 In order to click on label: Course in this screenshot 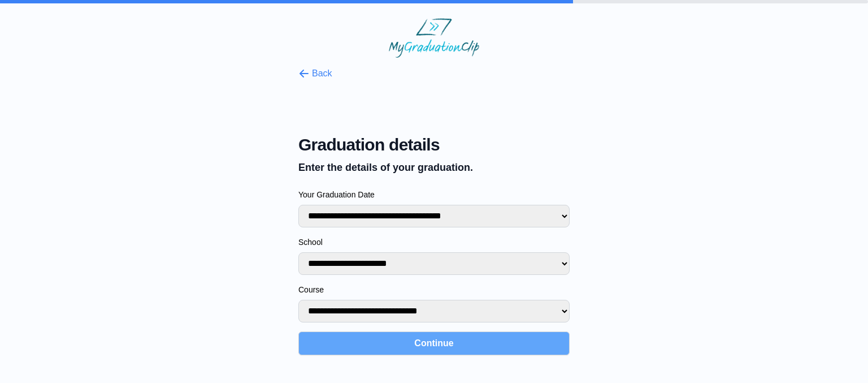, I will do `click(434, 289)`.